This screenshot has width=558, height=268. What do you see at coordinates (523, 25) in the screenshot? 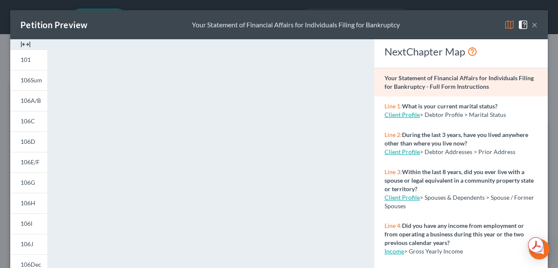
I see `img: help-close-5ba153eb36485ed6c1ea00a893f15db1cb9b99d6cae46e1a8edb6c62d00a1a76.svg` at bounding box center [523, 25].